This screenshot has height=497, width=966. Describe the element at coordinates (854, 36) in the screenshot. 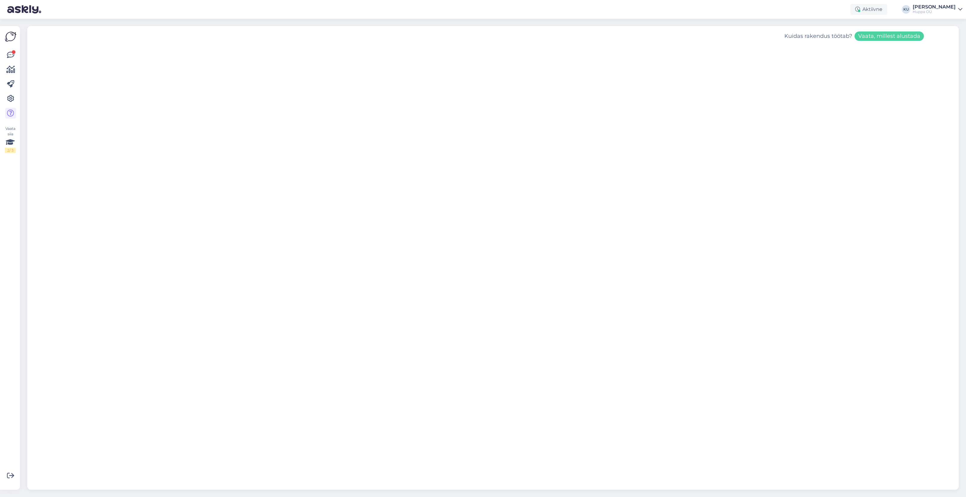

I see `div: Kuidas rakendus töötab?` at that location.